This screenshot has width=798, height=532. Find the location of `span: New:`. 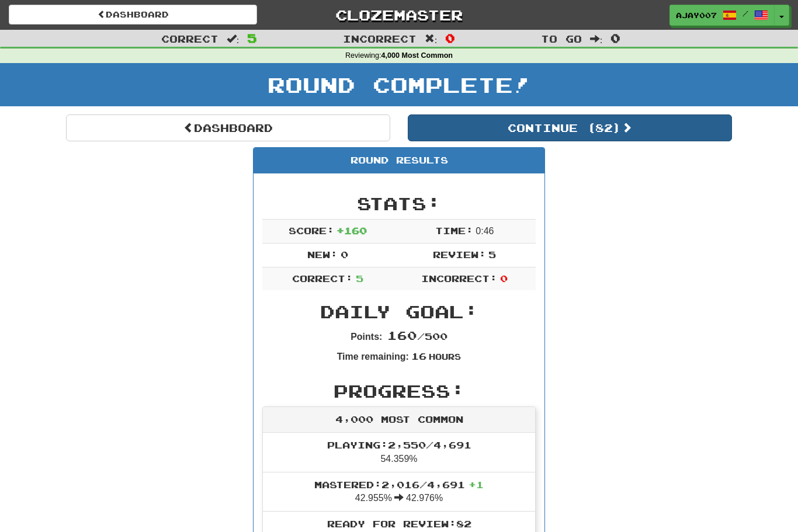

span: New: is located at coordinates (323, 254).